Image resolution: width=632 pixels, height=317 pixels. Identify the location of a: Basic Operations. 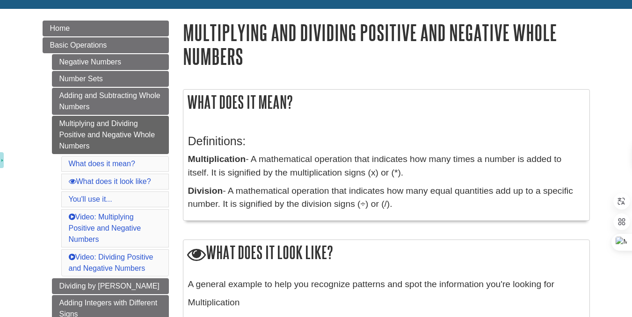
(106, 45).